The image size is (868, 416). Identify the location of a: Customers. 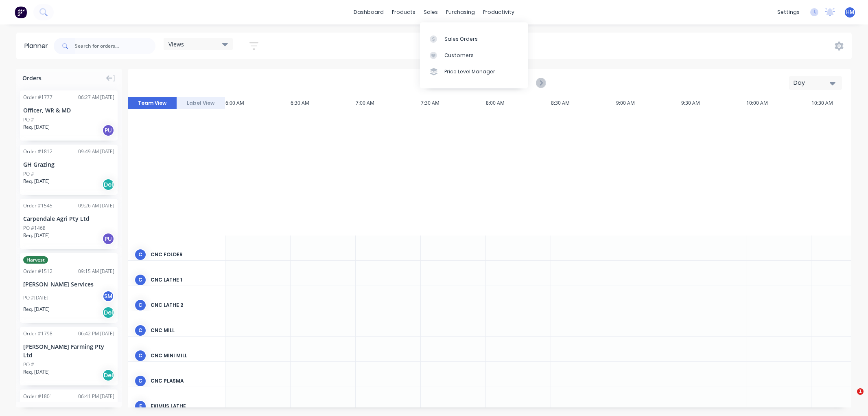
(474, 55).